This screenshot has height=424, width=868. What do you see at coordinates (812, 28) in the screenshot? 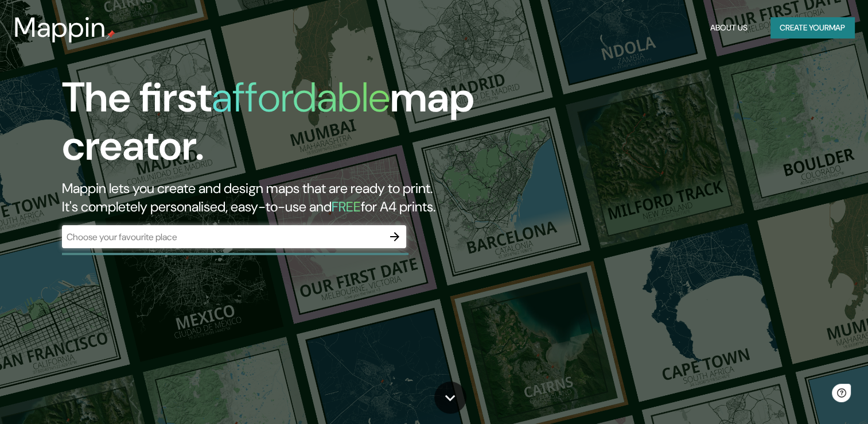
I see `button: Create yourmap` at bounding box center [812, 28].